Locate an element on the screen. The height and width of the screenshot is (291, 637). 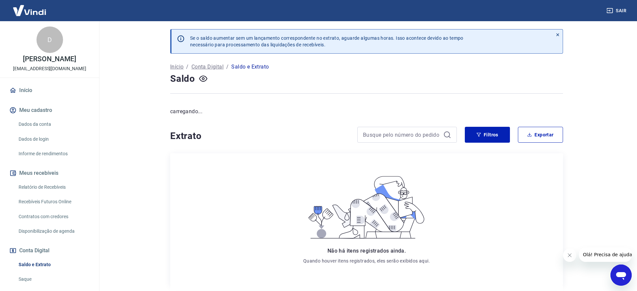
button: Exportar is located at coordinates (540, 135).